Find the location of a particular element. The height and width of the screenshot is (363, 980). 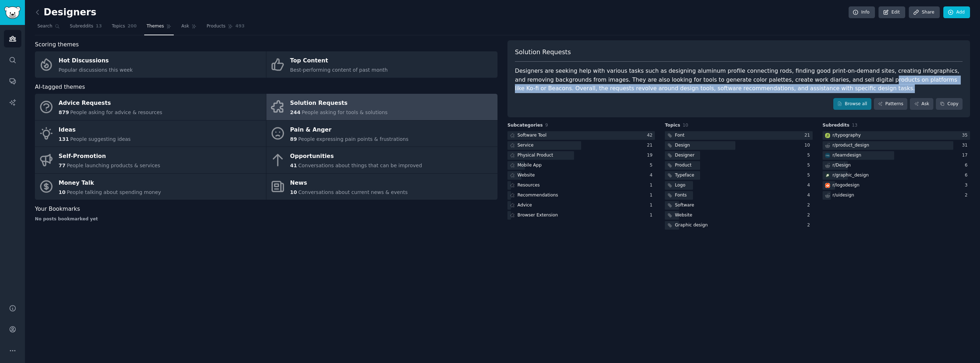

a: Self-Promotion77People launching products & services is located at coordinates (150, 160).